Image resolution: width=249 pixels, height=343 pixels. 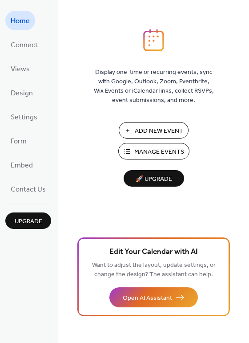 I want to click on span: Settings, so click(x=24, y=117).